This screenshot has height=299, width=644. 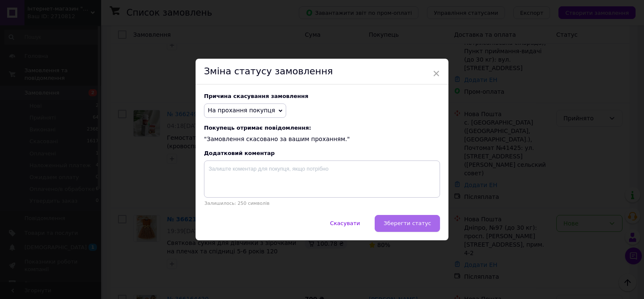 What do you see at coordinates (322, 96) in the screenshot?
I see `div: Причина скасування замовлення` at bounding box center [322, 96].